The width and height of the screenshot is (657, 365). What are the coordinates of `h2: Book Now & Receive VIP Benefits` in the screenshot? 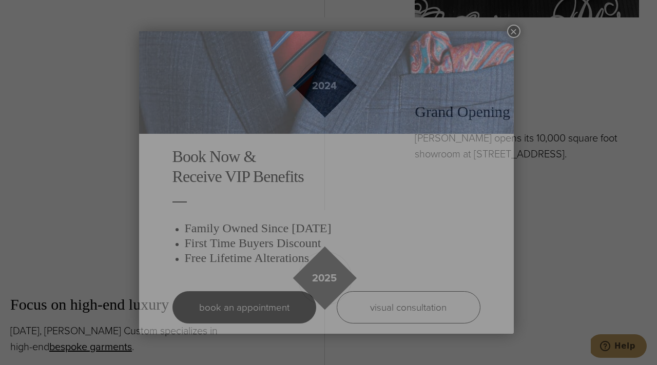 It's located at (326, 166).